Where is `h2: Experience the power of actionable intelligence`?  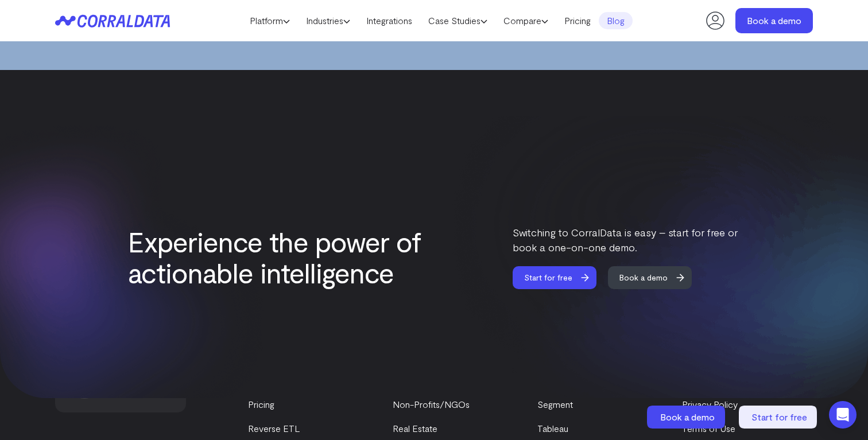
h2: Experience the power of actionable intelligence is located at coordinates (280, 257).